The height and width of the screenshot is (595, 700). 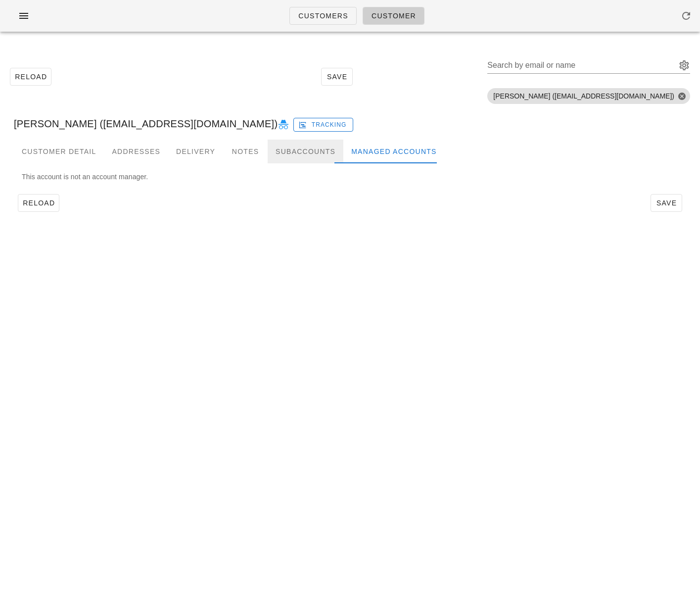 I want to click on div: Managed Accounts, so click(x=394, y=152).